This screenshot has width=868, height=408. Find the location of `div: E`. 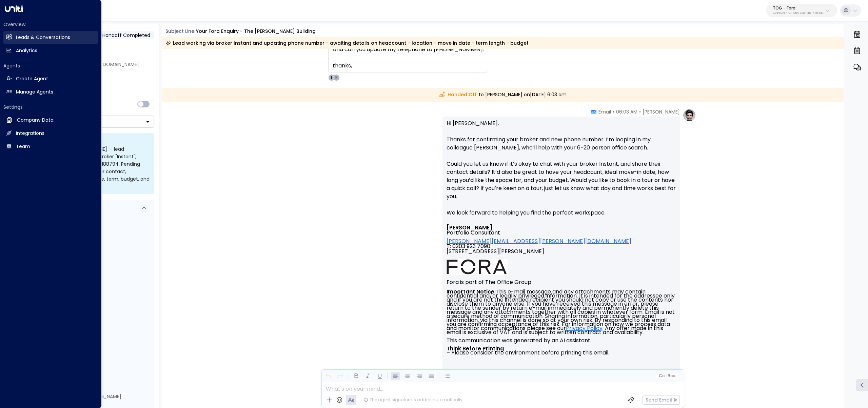

div: E is located at coordinates (331, 78).